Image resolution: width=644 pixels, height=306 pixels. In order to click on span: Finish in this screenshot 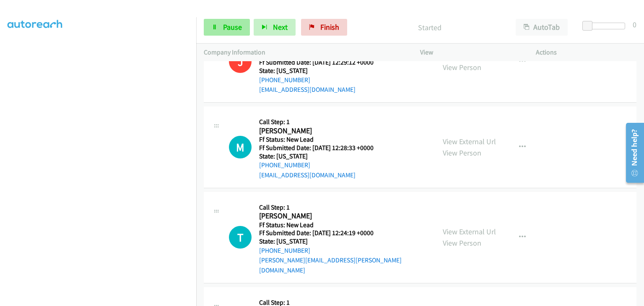, I will do `click(329, 27)`.